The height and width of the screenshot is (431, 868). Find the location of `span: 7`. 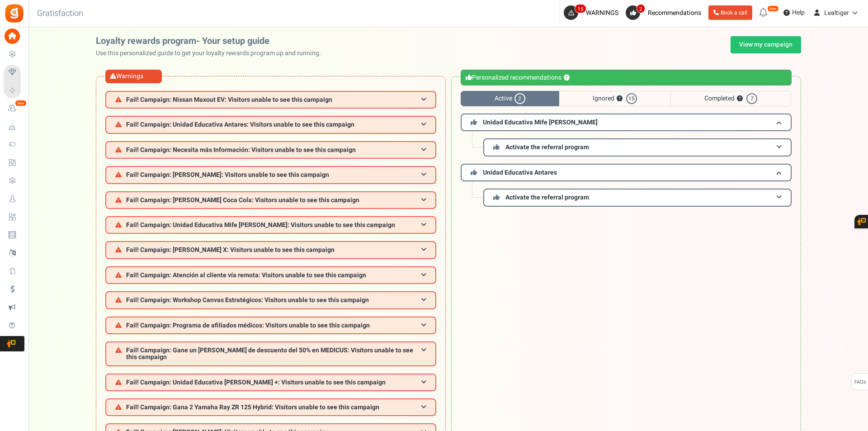

span: 7 is located at coordinates (752, 98).